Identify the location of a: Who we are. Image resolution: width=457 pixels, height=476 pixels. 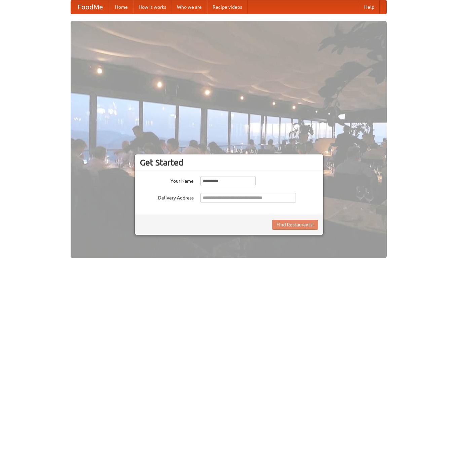
(189, 7).